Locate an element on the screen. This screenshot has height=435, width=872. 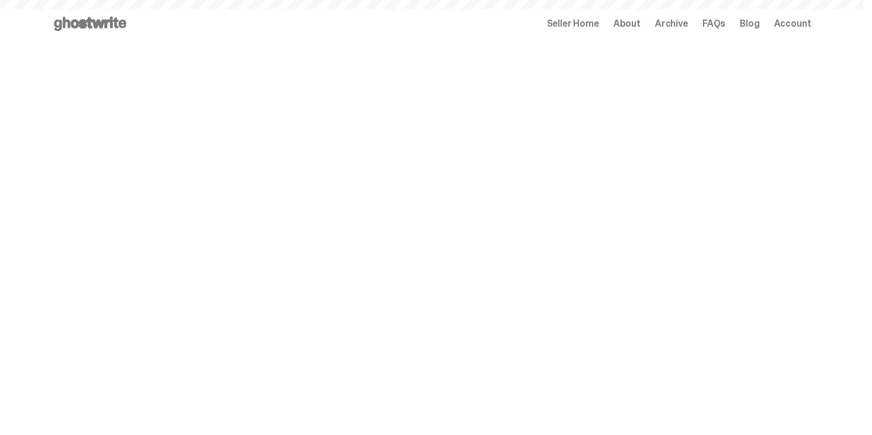
span: About is located at coordinates (627, 24).